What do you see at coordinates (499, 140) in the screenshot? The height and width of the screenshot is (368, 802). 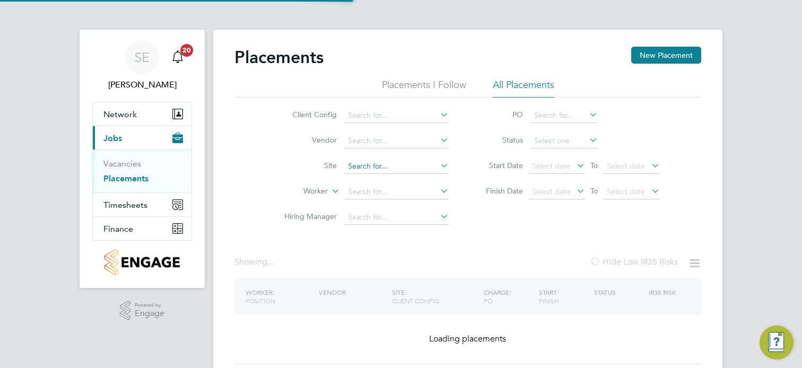 I see `label: Status` at bounding box center [499, 140].